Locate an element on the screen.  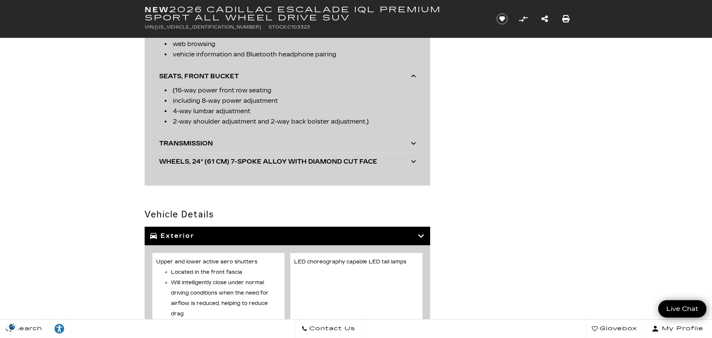
a: Glovebox is located at coordinates (614, 329).